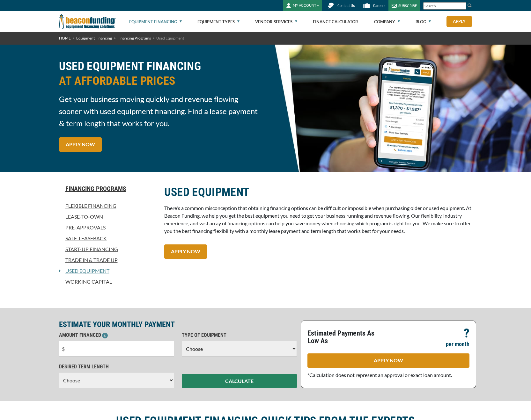 The width and height of the screenshot is (531, 420). Describe the element at coordinates (444, 5) in the screenshot. I see `input: Search` at that location.